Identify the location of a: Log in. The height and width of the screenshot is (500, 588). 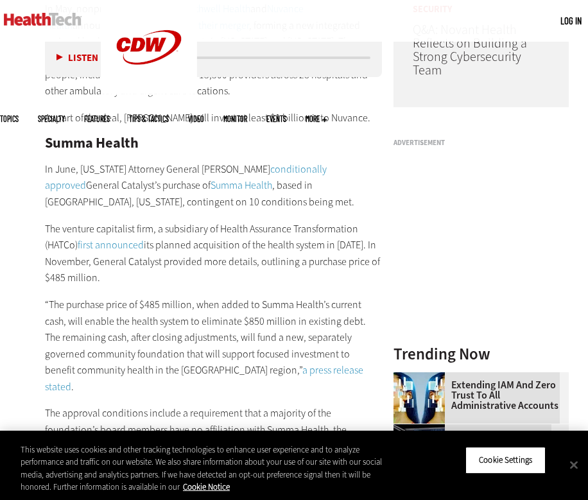
(571, 21).